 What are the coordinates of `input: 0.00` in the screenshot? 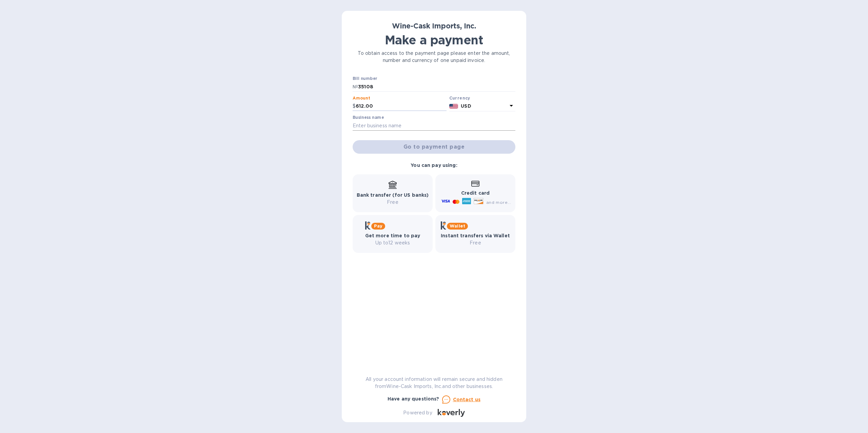 It's located at (401, 106).